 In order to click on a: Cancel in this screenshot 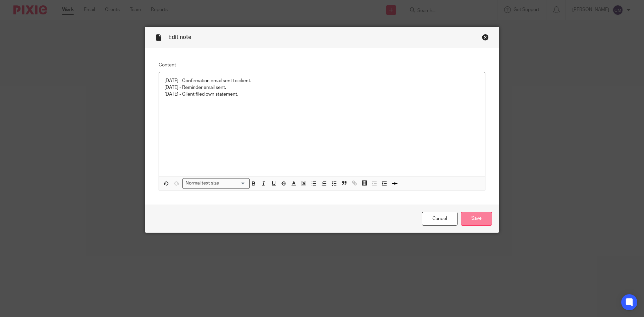, I will do `click(440, 219)`.